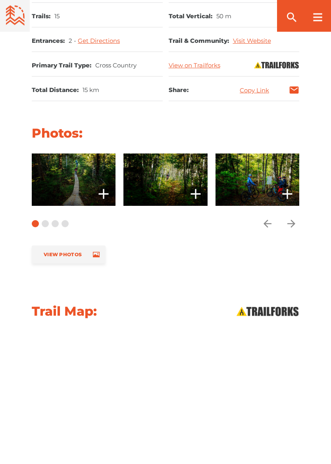  I want to click on a: View Photos, so click(69, 255).